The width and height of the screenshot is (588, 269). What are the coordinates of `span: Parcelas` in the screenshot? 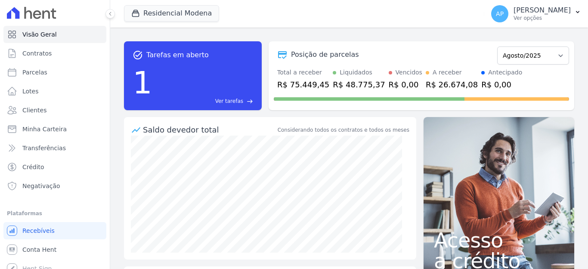 It's located at (35, 72).